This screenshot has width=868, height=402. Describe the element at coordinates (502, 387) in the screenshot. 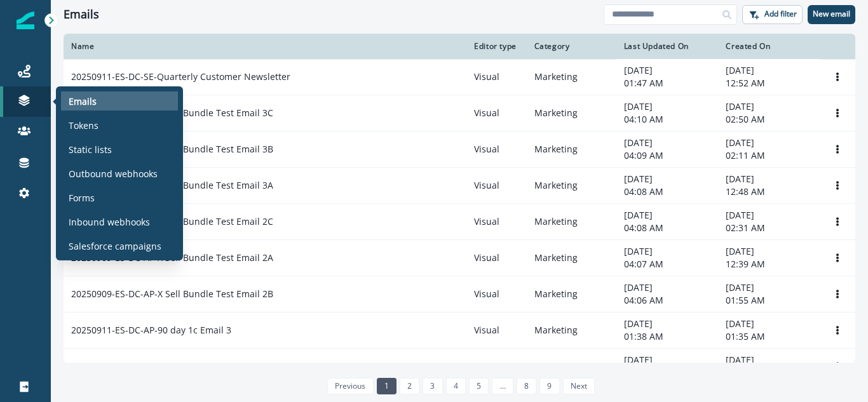

I see `a: Jump forward` at that location.